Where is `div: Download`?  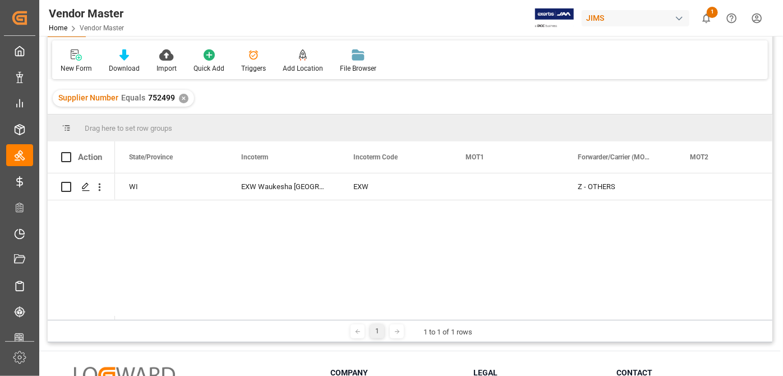
div: Download is located at coordinates (124, 68).